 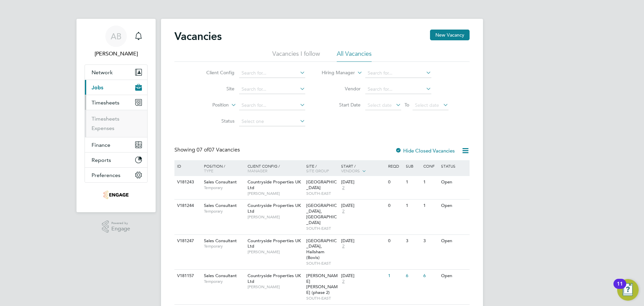 What do you see at coordinates (116, 72) in the screenshot?
I see `button: Network` at bounding box center [116, 72].